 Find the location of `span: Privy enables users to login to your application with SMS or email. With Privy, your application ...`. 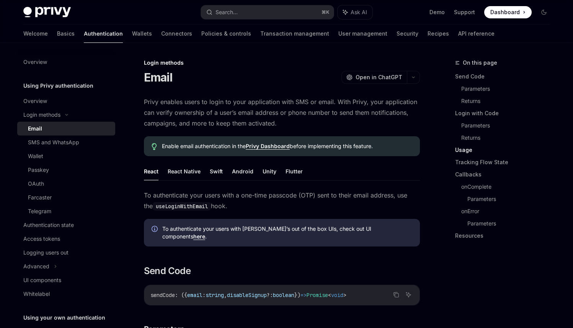

span: Privy enables users to login to your application with SMS or email. With Privy, your application ... is located at coordinates (282, 112).